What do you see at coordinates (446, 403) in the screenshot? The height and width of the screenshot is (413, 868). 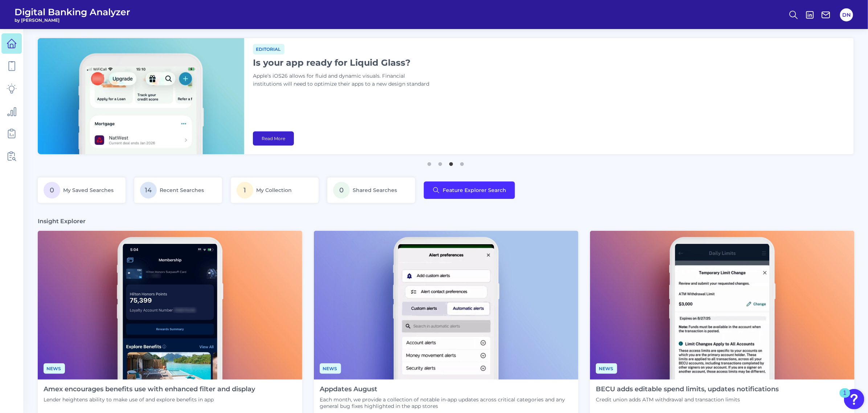 I see `p: Each month, we provide a collection of notable in-app updates across critical categories and any ...` at bounding box center [446, 403].